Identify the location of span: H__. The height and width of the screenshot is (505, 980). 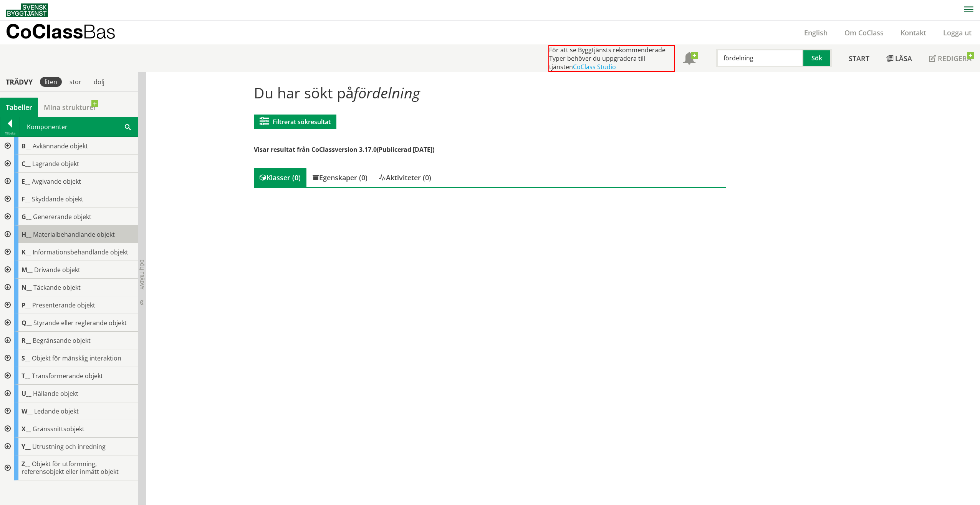
(27, 234).